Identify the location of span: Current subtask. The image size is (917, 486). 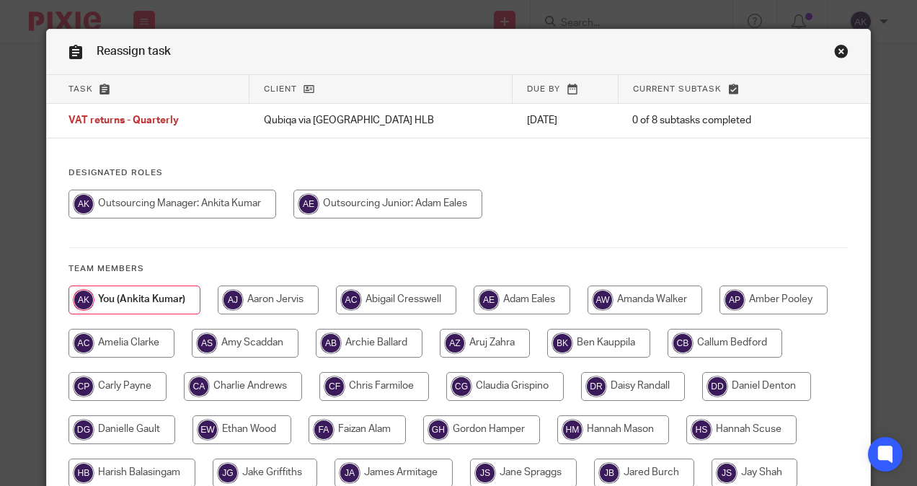
(677, 89).